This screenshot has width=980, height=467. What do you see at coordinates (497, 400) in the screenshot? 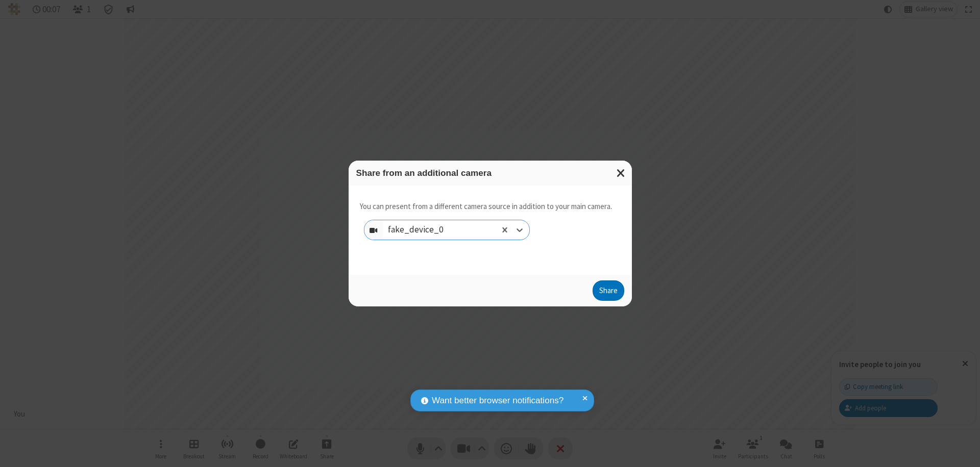
I see `span: Want better browser notifications?` at bounding box center [497, 400].